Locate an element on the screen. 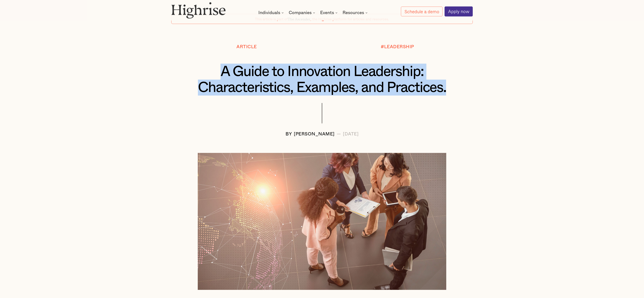 Image resolution: width=644 pixels, height=298 pixels. img: Highrise logo is located at coordinates (198, 10).